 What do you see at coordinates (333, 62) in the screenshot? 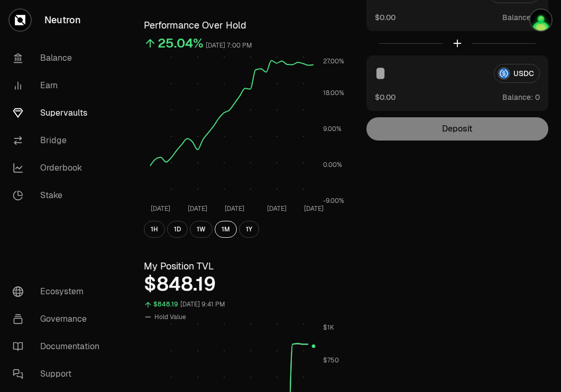
I see `tspan: 27.00%` at bounding box center [333, 62].